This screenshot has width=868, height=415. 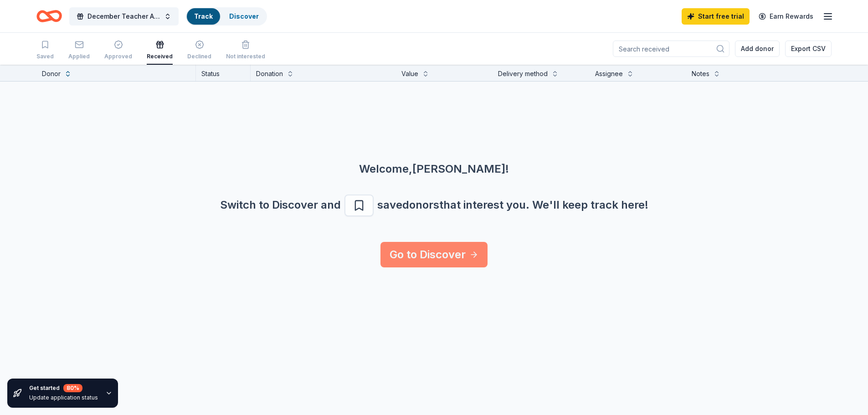 What do you see at coordinates (523, 74) in the screenshot?
I see `div: Delivery method` at bounding box center [523, 74].